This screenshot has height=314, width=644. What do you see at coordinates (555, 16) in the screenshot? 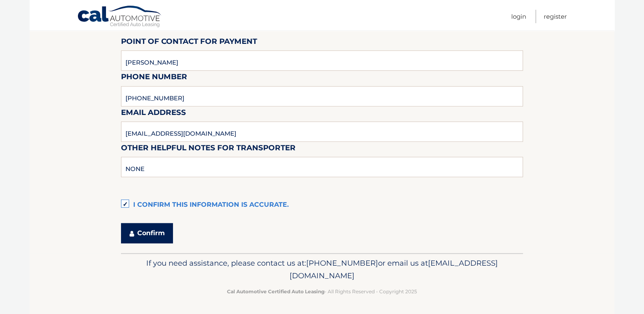
I see `a: Register` at bounding box center [555, 16].